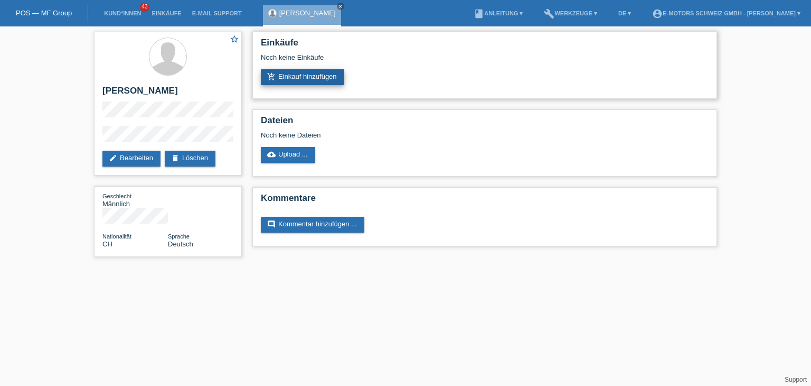 The width and height of the screenshot is (811, 386). I want to click on div: Noch keine Dateien, so click(422, 135).